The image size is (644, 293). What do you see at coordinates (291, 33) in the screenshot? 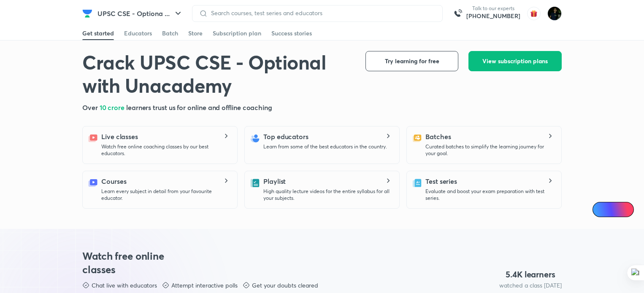
I see `div: Success stories` at bounding box center [291, 33].